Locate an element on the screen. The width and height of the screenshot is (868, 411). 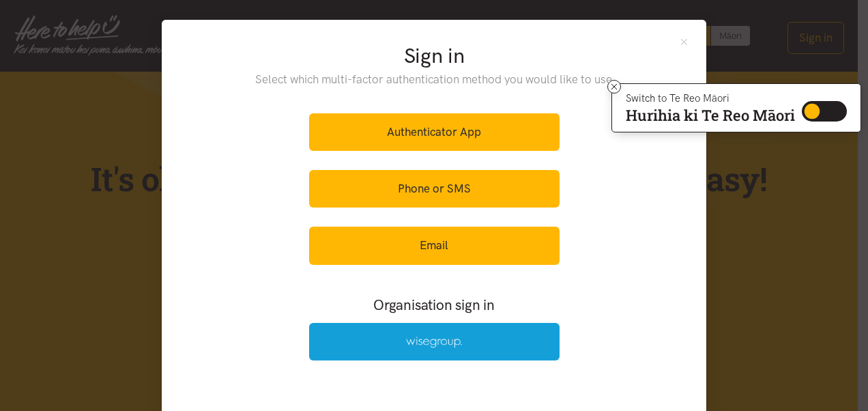
a: Email is located at coordinates (434, 245).